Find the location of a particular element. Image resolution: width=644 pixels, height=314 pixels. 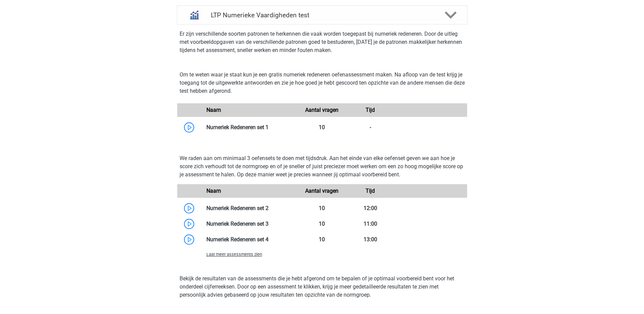

p: We raden aan om minimaal 3 oefensets te doen met tijdsdruk. Aan het einde van elke oefenset geven... is located at coordinates (322, 166).